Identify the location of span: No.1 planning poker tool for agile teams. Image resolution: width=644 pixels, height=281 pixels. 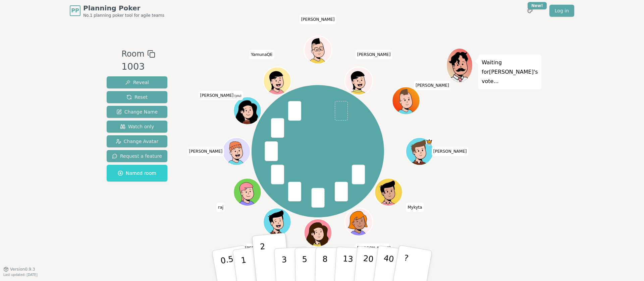
(124, 15).